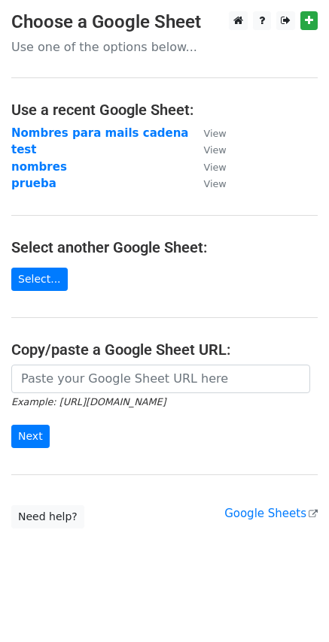 Image resolution: width=329 pixels, height=642 pixels. Describe the element at coordinates (164, 247) in the screenshot. I see `h4: Select another Google Sheet:` at that location.